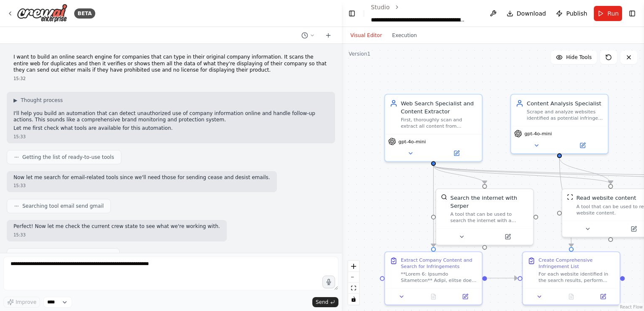 This screenshot has width=644, height=311. Describe the element at coordinates (433, 128) in the screenshot. I see `div: Web Search Specialist and Content ExtractorFirst, thoroughly scan and extract all content from {c...` at that location.